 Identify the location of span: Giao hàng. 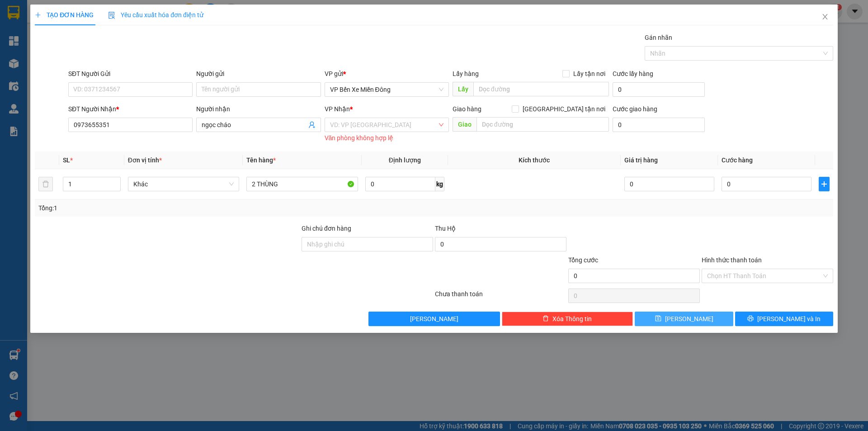
(467, 109).